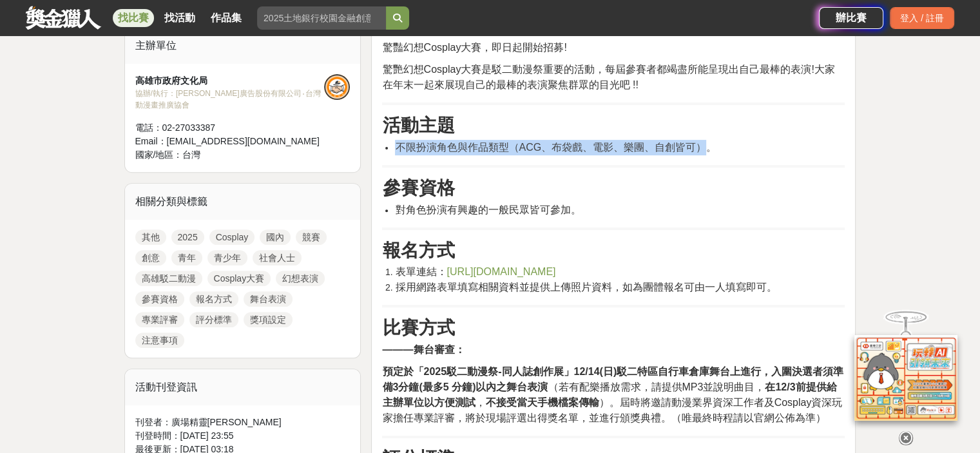 Image resolution: width=980 pixels, height=453 pixels. Describe the element at coordinates (418, 250) in the screenshot. I see `strong: 報名方式` at that location.